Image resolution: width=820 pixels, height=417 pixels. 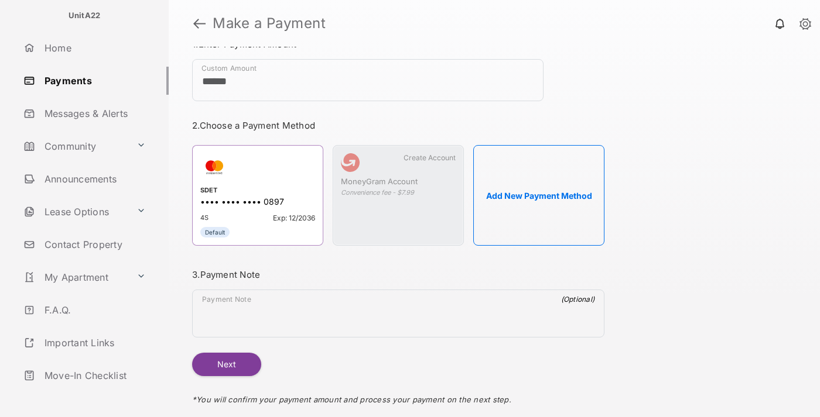 I want to click on div: SDET, so click(x=258, y=191).